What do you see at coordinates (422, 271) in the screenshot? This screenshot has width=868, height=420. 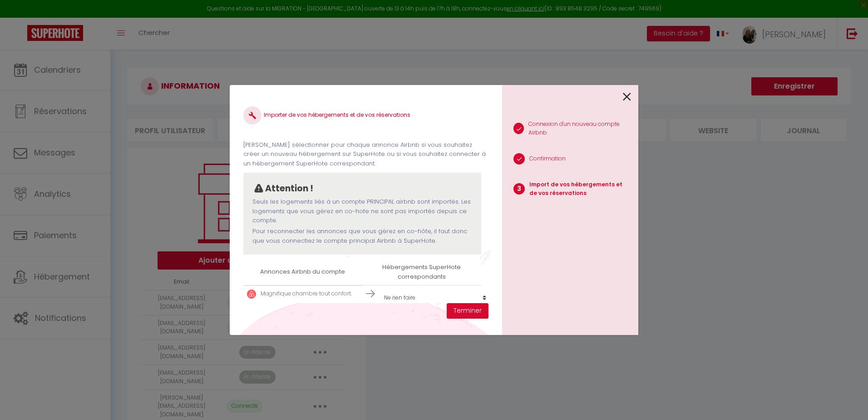 I see `th: Hébergements SuperHote correspondants` at bounding box center [422, 271].